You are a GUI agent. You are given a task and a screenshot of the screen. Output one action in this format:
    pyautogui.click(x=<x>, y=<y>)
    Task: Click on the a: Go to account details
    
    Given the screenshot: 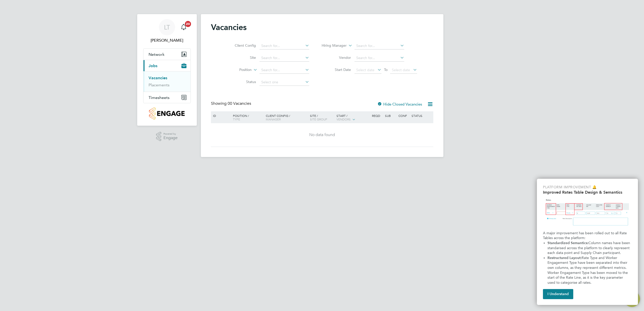 What is the action you would take?
    pyautogui.click(x=167, y=31)
    